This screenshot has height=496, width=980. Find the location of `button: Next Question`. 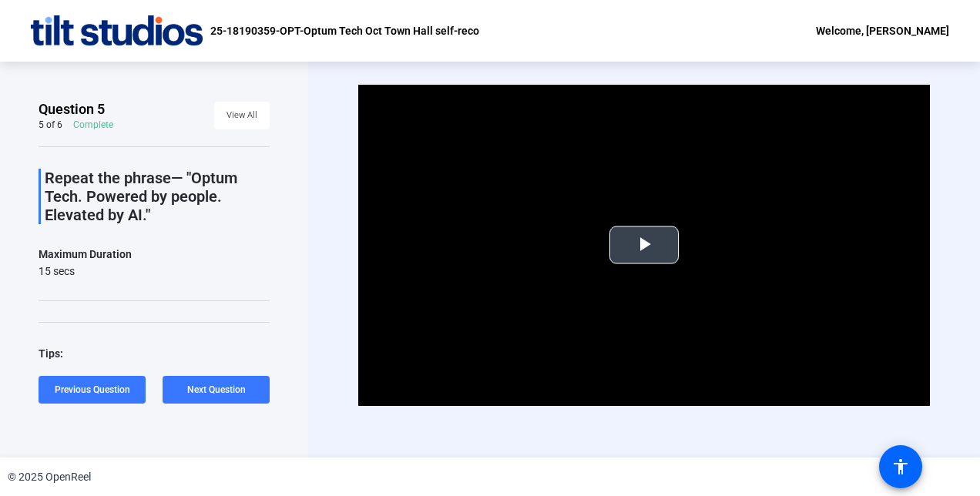

button: Next Question is located at coordinates (216, 390).